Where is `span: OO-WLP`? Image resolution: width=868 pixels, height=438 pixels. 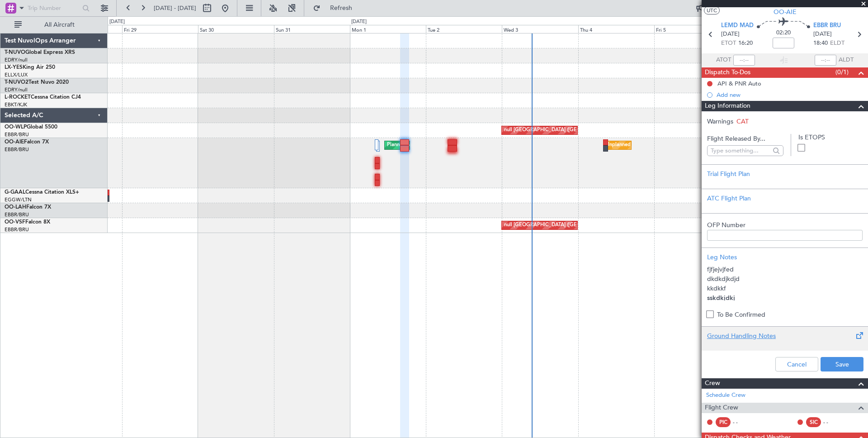
span: OO-WLP is located at coordinates (16, 127).